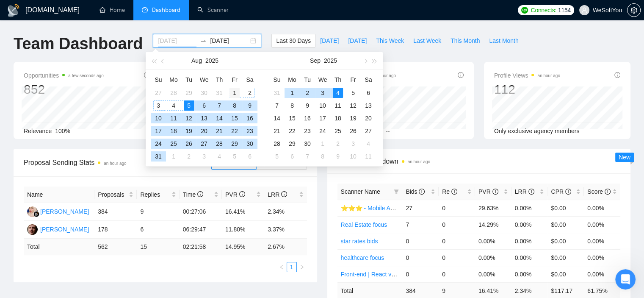 This screenshot has width=644, height=298. I want to click on time: a few seconds ago, so click(86, 76).